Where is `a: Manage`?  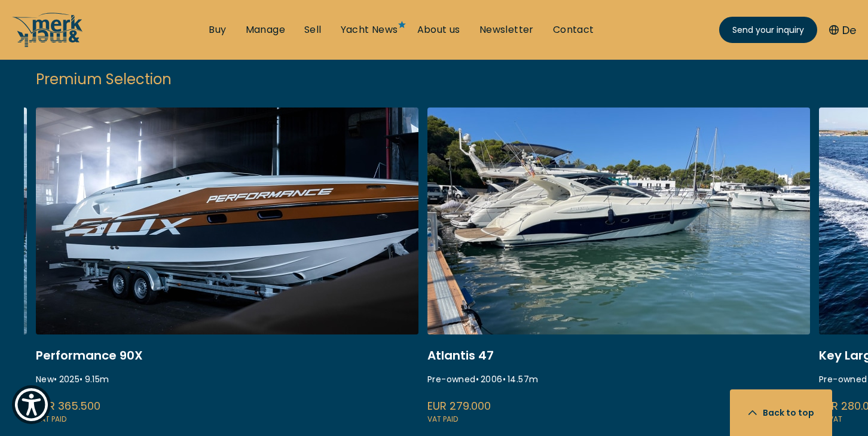
a: Manage is located at coordinates (266, 30).